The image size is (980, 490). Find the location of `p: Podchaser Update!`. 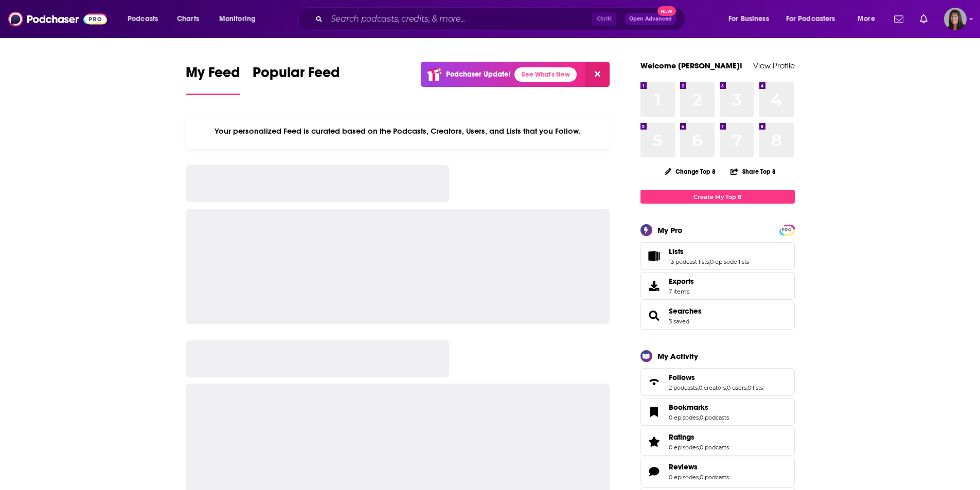

p: Podchaser Update! is located at coordinates (478, 74).